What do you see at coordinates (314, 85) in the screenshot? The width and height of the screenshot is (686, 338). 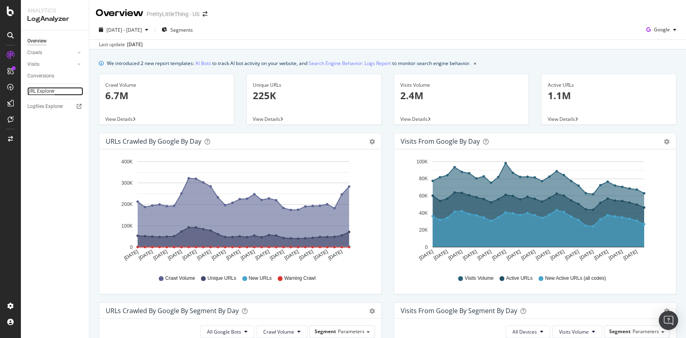 I see `div: Unique URLs` at bounding box center [314, 85].